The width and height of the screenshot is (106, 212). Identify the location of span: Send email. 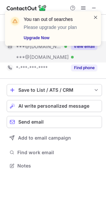
(31, 122).